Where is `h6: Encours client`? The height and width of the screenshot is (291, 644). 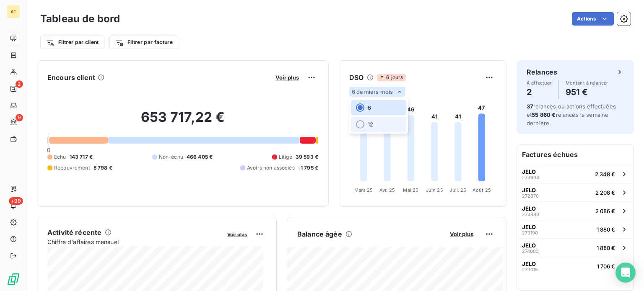 h6: Encours client is located at coordinates (71, 78).